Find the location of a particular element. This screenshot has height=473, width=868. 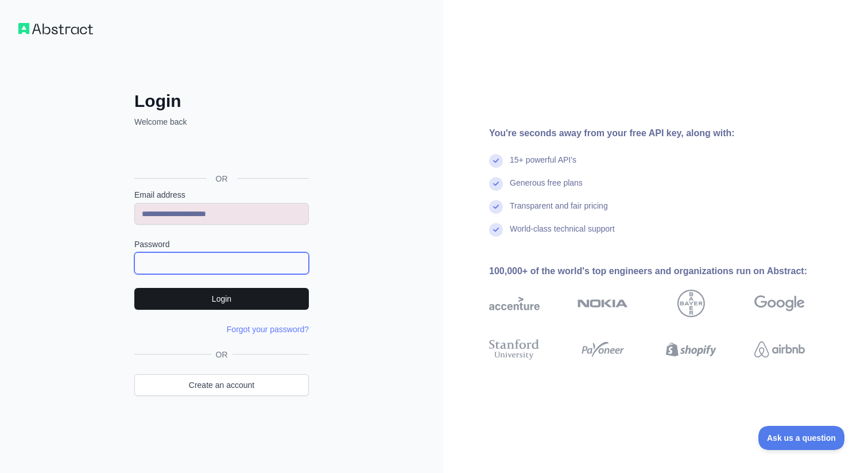

a: Create an account is located at coordinates (222, 385).